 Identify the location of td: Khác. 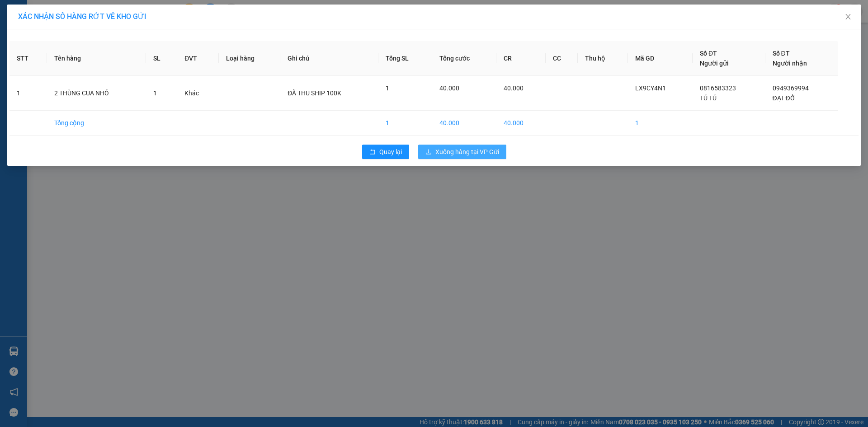
(198, 94).